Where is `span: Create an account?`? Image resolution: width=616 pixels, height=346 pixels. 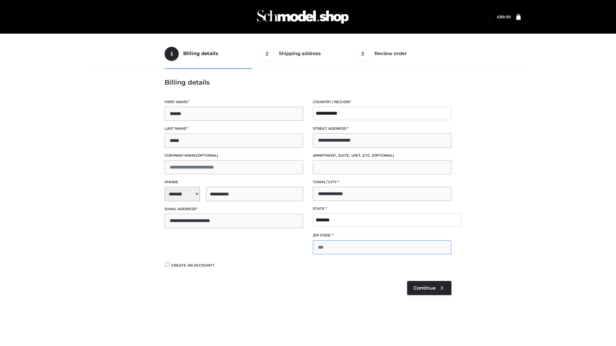
span: Create an account? is located at coordinates (193, 266).